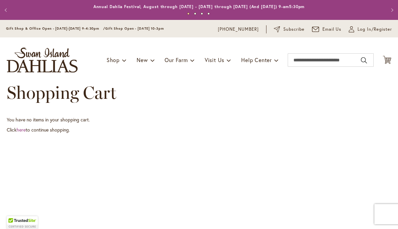 This screenshot has height=229, width=398. Describe the element at coordinates (113, 60) in the screenshot. I see `span: Shop` at that location.